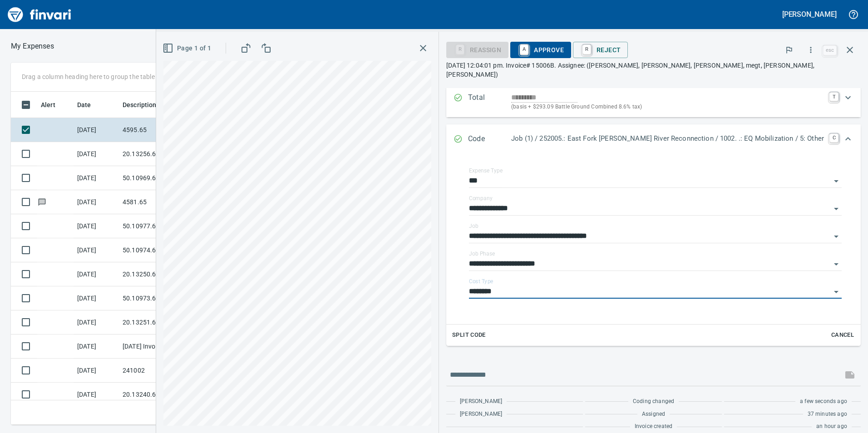 Image resolution: width=868 pixels, height=433 pixels. I want to click on a: T, so click(834, 96).